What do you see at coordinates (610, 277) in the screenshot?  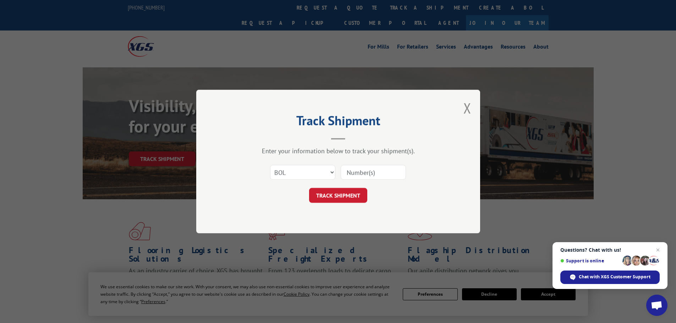 I see `div: Chat with XGS Customer Support` at bounding box center [610, 277].